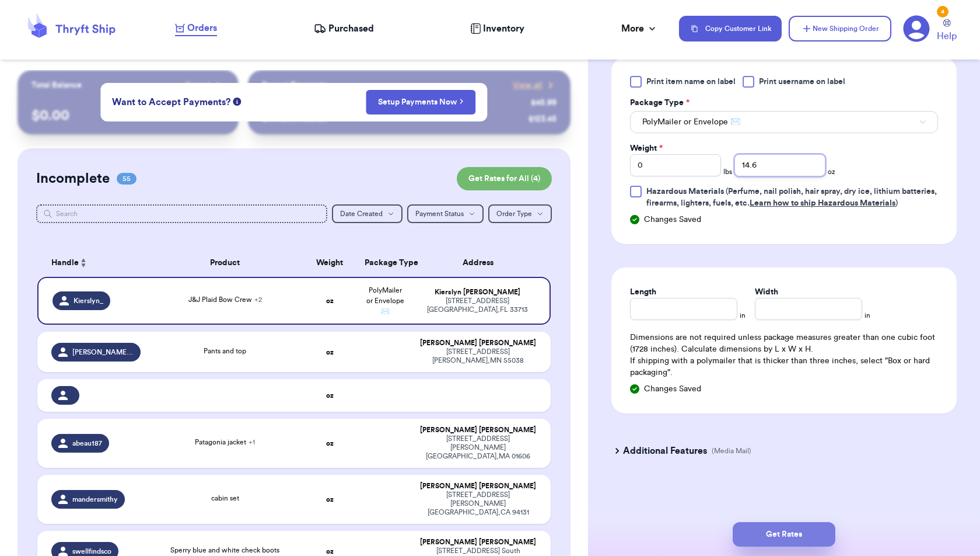 This screenshot has width=980, height=556. What do you see at coordinates (226, 498) in the screenshot?
I see `span: cabin set` at bounding box center [226, 498].